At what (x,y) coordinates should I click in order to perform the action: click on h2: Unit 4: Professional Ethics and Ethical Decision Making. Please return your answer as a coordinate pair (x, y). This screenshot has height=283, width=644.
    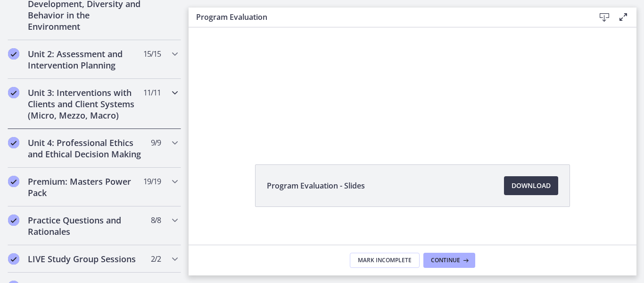
    Looking at the image, I should click on (85, 148).